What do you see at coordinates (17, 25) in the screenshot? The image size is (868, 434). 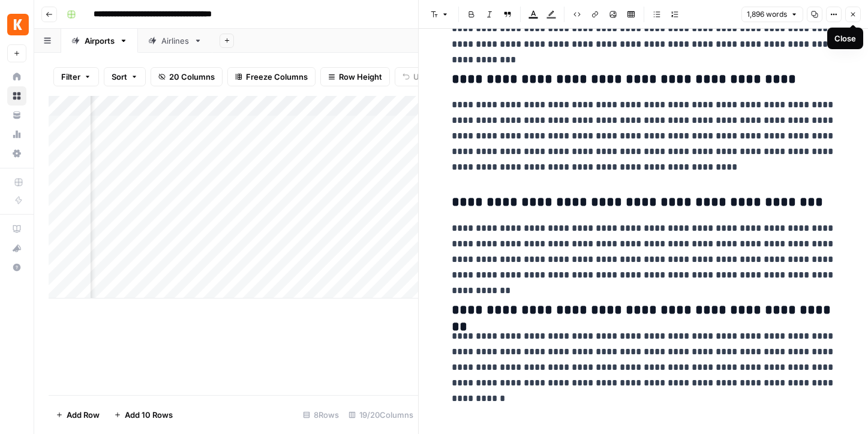 I see `button: Workspace: Kayak` at bounding box center [17, 25].